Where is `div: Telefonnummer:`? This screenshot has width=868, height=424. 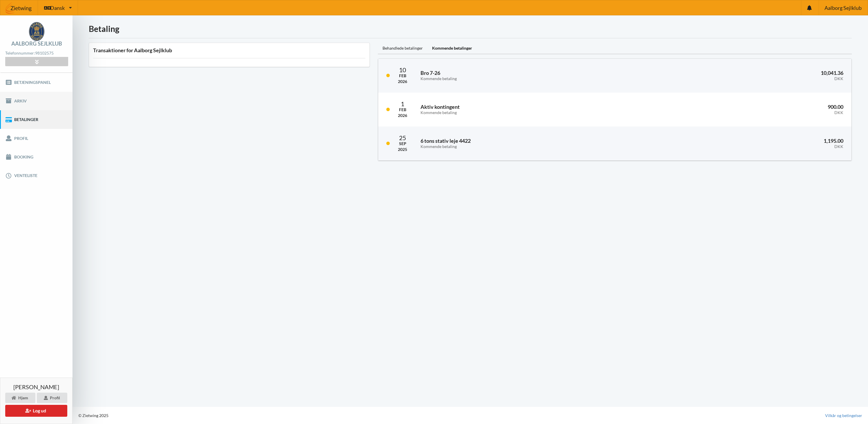
div: Telefonnummer: is located at coordinates (36, 53).